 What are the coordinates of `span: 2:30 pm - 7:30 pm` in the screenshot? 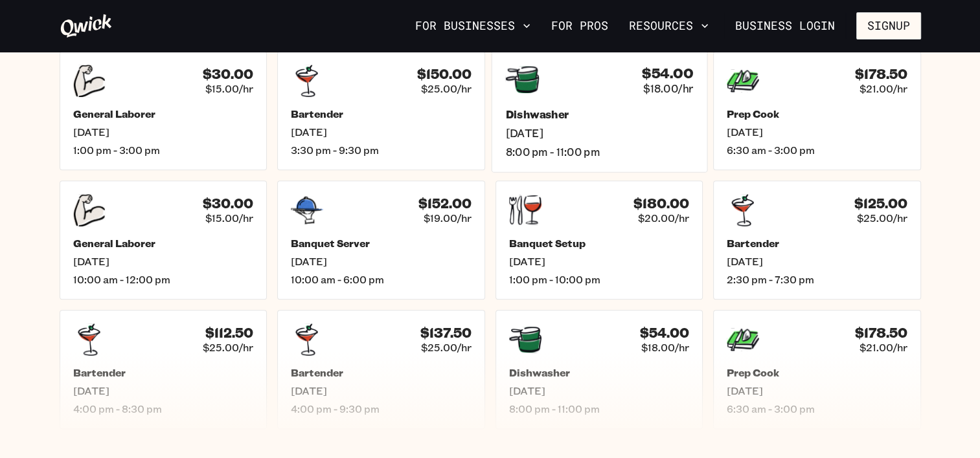 It's located at (816, 280).